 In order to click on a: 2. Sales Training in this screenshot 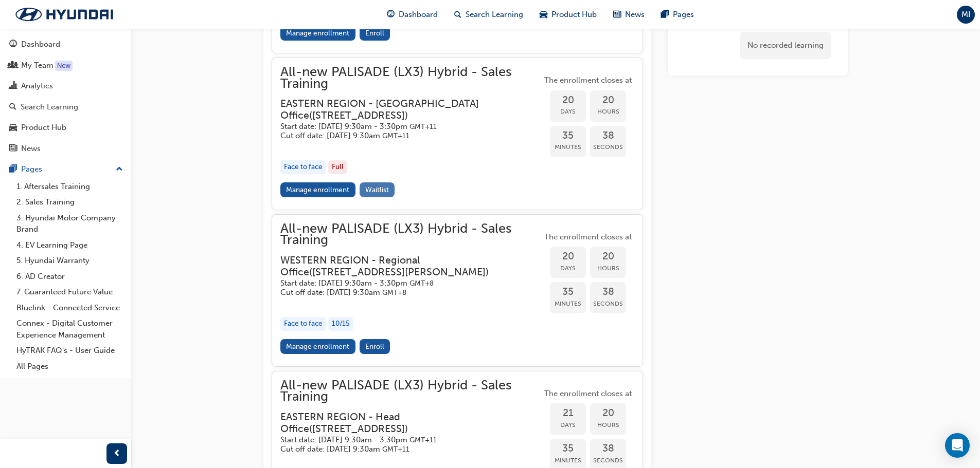, I will do `click(69, 202)`.